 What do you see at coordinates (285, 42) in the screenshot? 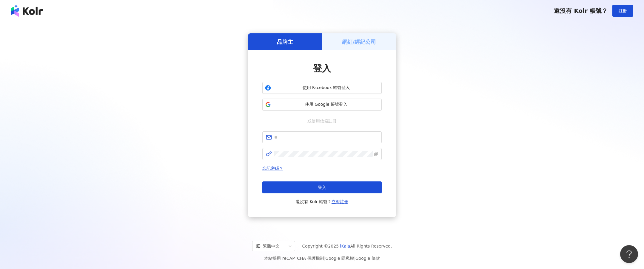
I see `h5: 品牌主` at bounding box center [285, 42].